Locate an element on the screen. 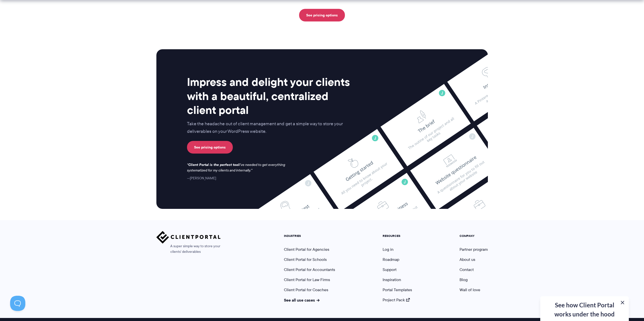  a: About us is located at coordinates (467, 259).